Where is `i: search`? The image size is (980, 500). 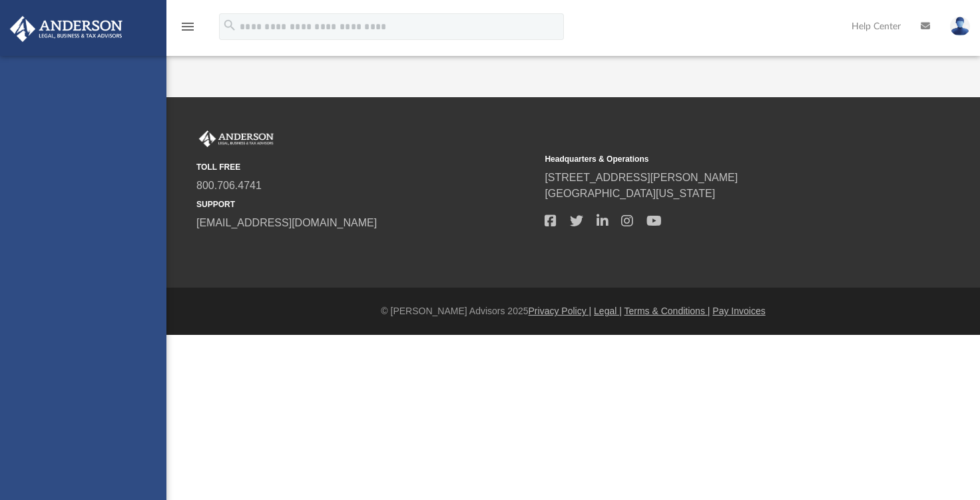
i: search is located at coordinates (229, 25).